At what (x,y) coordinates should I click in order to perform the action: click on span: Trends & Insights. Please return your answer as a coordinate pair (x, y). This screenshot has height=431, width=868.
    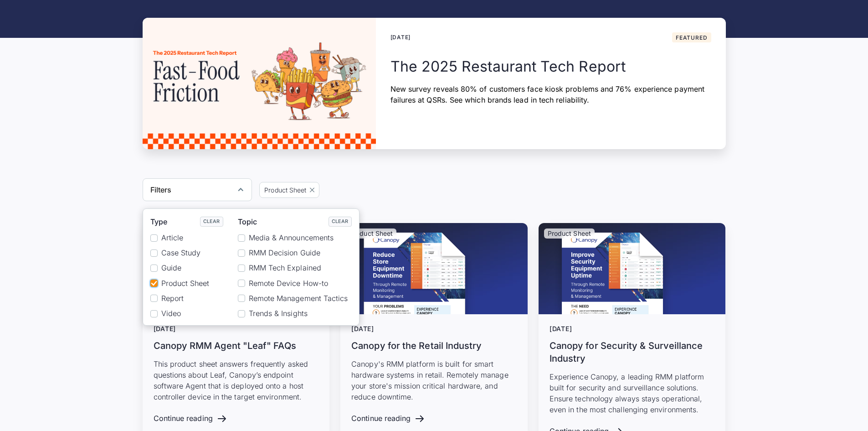
    Looking at the image, I should click on (278, 314).